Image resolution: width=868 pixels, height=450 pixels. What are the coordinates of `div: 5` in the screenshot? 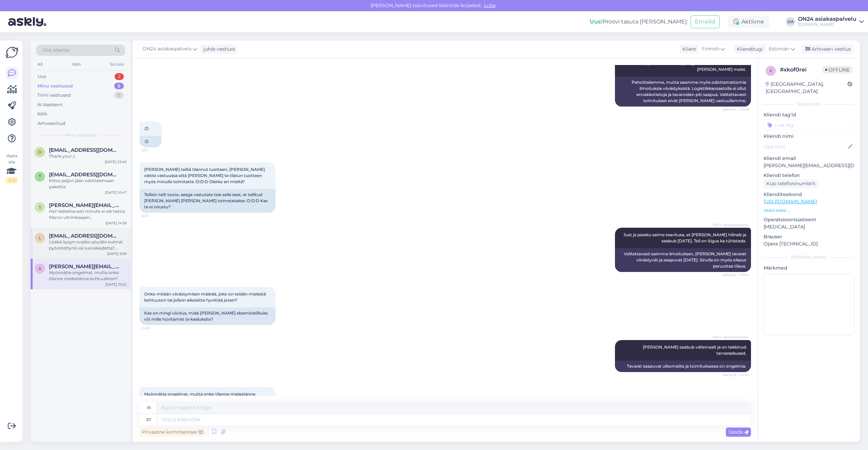 It's located at (119, 86).